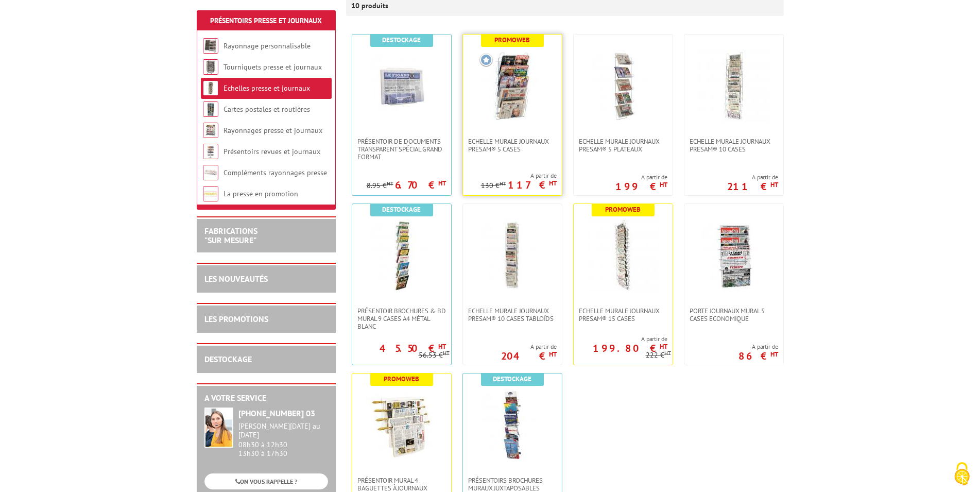  Describe the element at coordinates (413, 348) in the screenshot. I see `p: 45.50 €` at that location.